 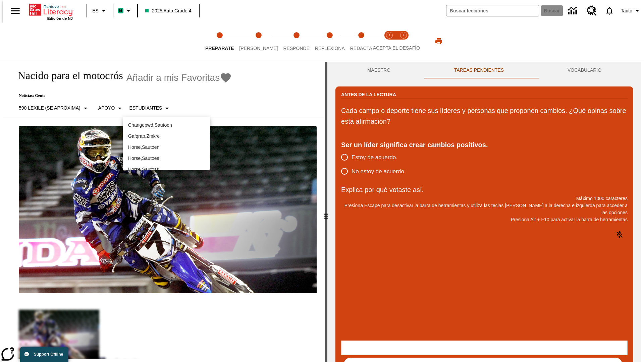 What do you see at coordinates (50, 8) in the screenshot?
I see `body: Explica por qué votaste así. Máximo 1000 caracteres Presiona Alt + F10 para activar la barra de h...` at bounding box center [50, 8].